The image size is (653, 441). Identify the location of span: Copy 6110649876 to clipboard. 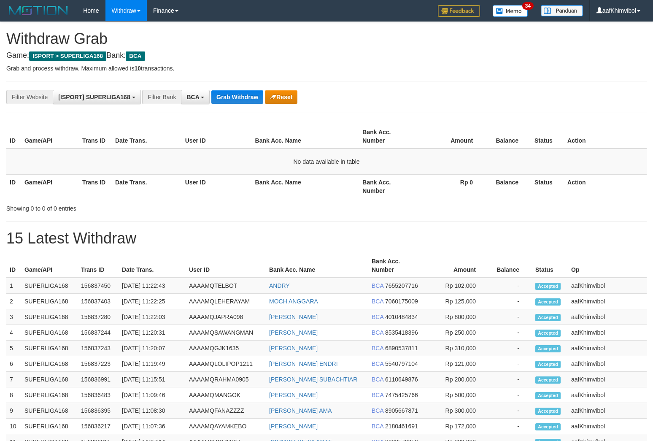
(401, 379).